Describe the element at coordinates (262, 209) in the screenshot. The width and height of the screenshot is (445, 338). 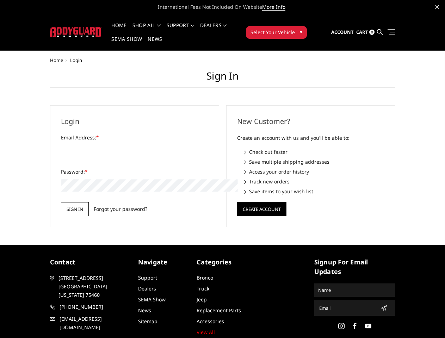
I see `button: Create Account` at that location.